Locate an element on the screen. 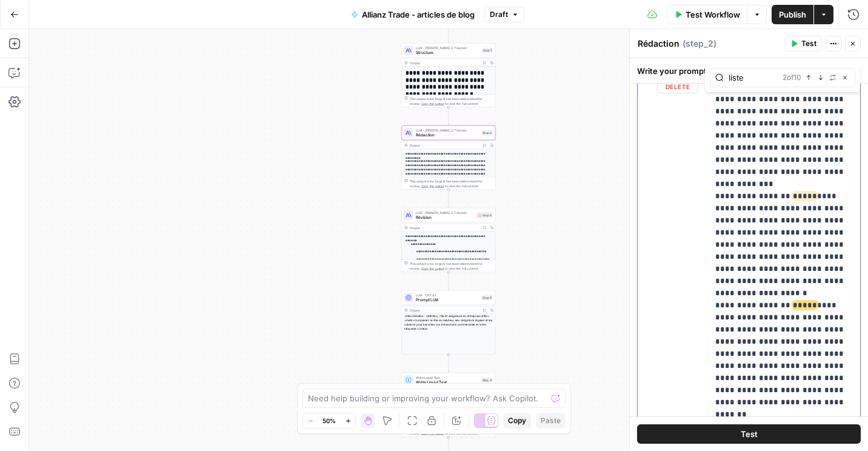  div: Step 4 is located at coordinates (487, 380).